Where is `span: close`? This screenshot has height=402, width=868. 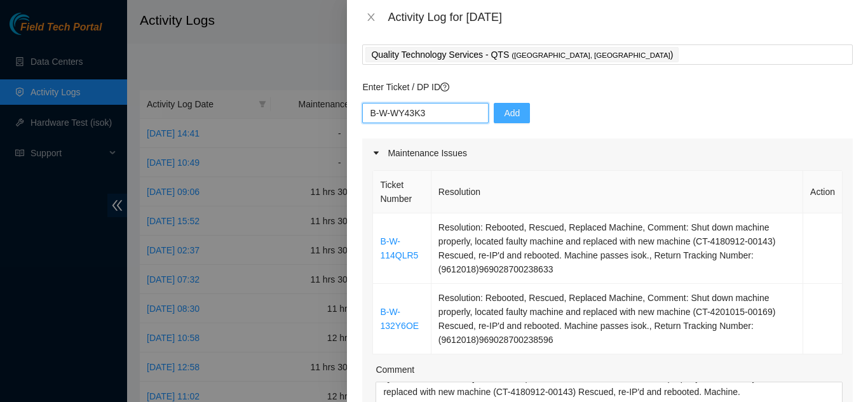
span: close is located at coordinates (371, 17).